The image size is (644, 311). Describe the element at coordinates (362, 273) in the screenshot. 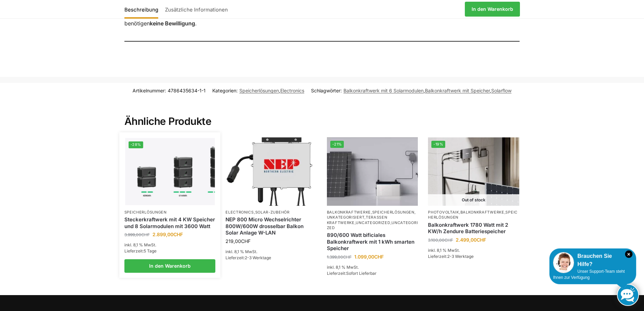

I see `span: Sofort Lieferbar` at that location.